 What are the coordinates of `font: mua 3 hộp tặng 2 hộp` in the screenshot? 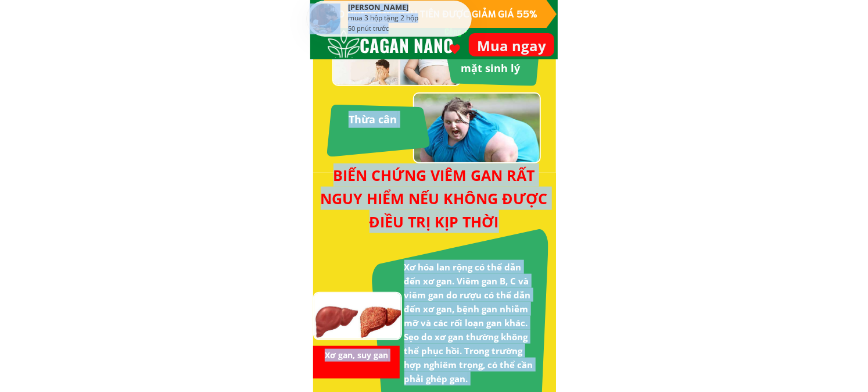 It's located at (383, 18).